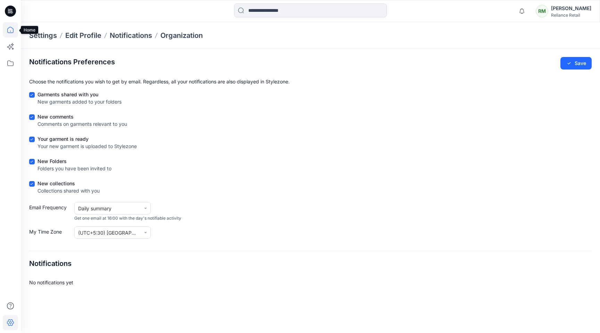  What do you see at coordinates (68, 183) in the screenshot?
I see `div: New collections` at bounding box center [68, 183].